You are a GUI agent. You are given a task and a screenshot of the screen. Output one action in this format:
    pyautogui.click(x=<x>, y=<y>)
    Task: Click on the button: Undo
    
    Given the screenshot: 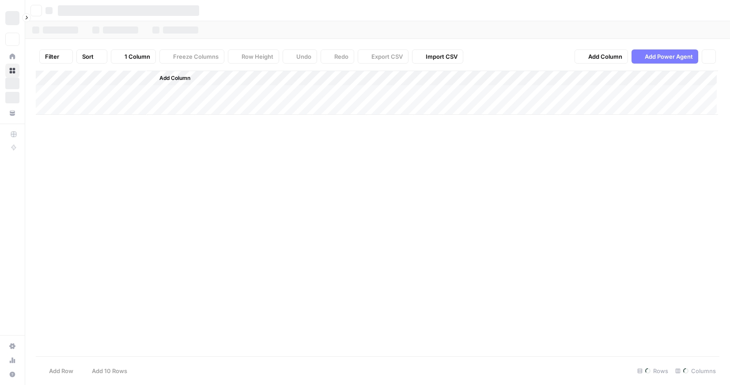 What is the action you would take?
    pyautogui.click(x=300, y=57)
    